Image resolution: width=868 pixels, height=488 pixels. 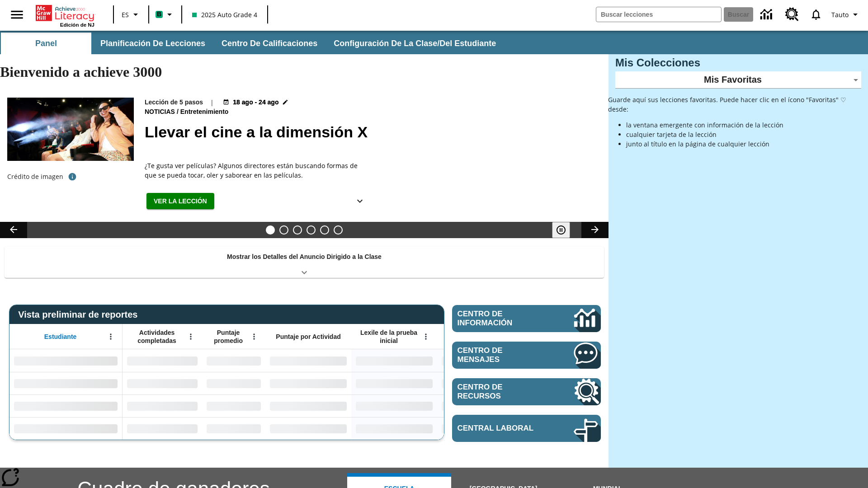 I want to click on button: Planificación de lecciones, so click(x=153, y=43).